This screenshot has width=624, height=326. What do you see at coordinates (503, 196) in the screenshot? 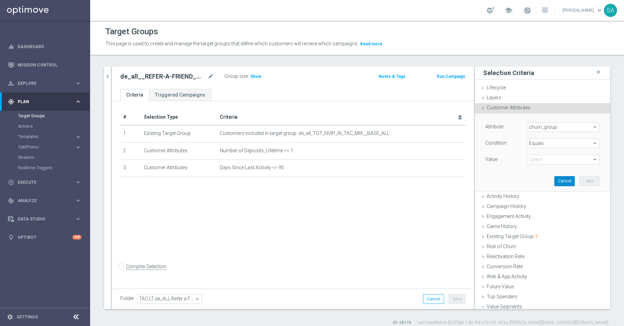
I see `span: Activity History` at bounding box center [503, 196].